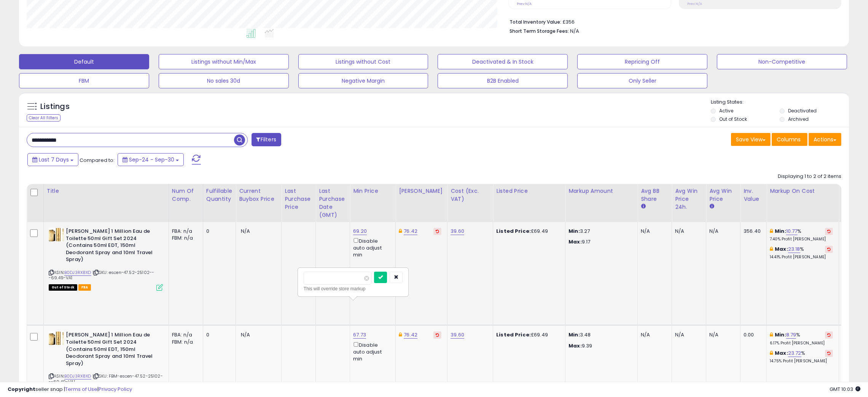  Describe the element at coordinates (792, 231) in the screenshot. I see `a: 10.77` at that location.